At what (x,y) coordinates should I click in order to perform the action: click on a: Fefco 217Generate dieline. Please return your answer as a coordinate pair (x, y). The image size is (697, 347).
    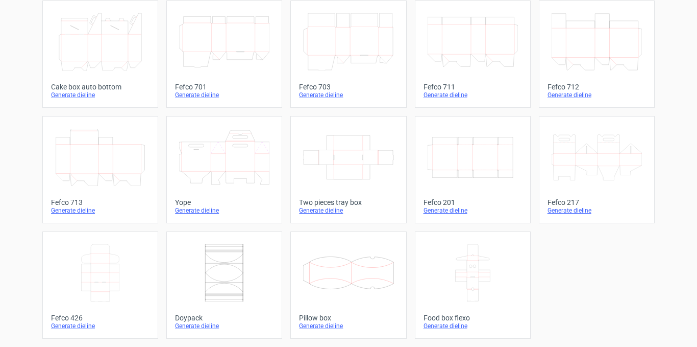
    Looking at the image, I should click on (597, 169).